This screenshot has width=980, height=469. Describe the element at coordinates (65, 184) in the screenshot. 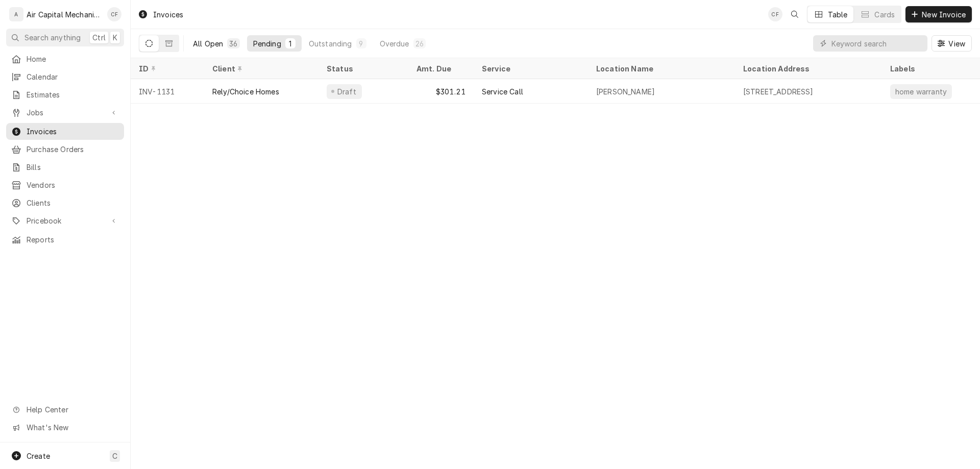

I see `a: Vendors` at that location.